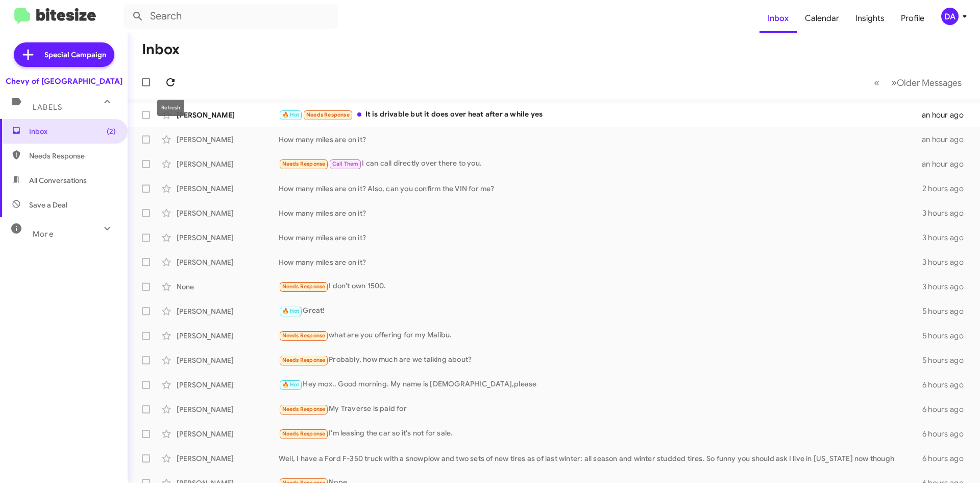 Image resolution: width=980 pixels, height=483 pixels. Describe the element at coordinates (918, 82) in the screenshot. I see `nav: Page navigation example` at that location.